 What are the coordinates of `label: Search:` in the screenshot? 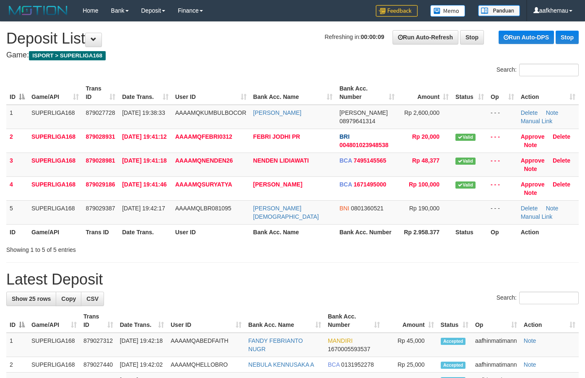 It's located at (538, 298).